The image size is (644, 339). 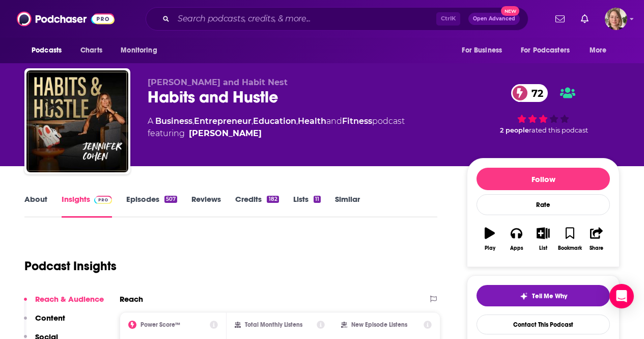 What do you see at coordinates (490, 248) in the screenshot?
I see `div: Play` at bounding box center [490, 248].